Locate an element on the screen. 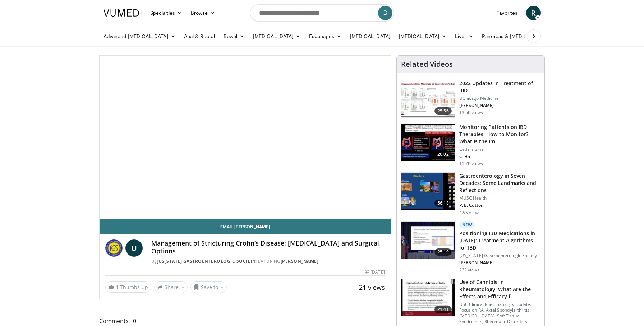  p: 4.9K views is located at coordinates (470, 212).